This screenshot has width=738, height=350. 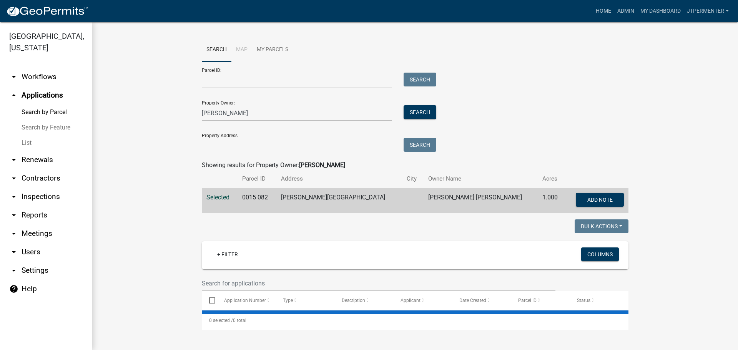 What do you see at coordinates (379, 283) in the screenshot?
I see `input: Search for applications` at bounding box center [379, 283].